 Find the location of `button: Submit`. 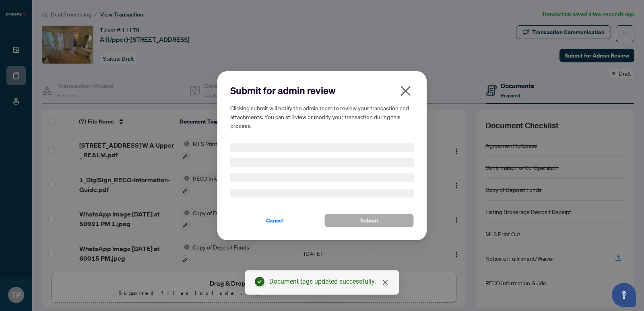

button: Submit is located at coordinates (369, 221).